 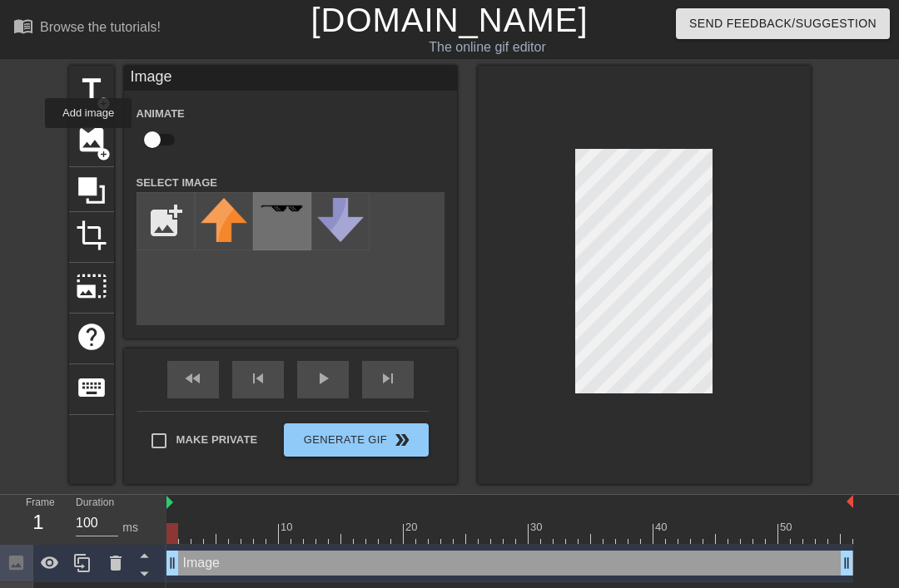 What do you see at coordinates (91, 388) in the screenshot?
I see `span: keyboard` at bounding box center [91, 388].